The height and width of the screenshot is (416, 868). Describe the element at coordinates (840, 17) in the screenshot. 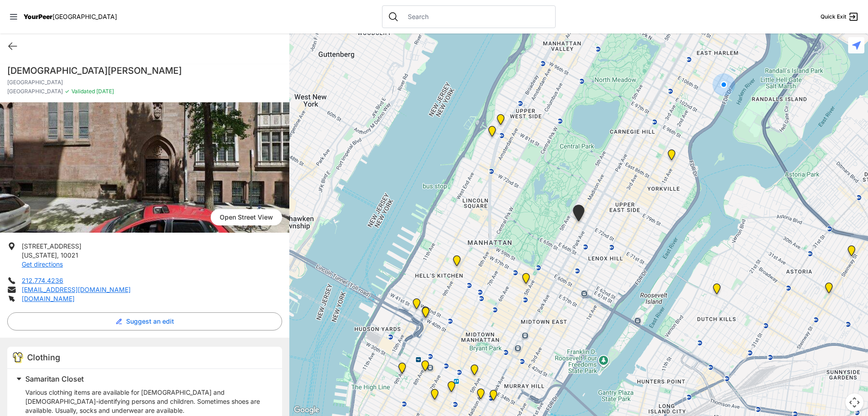

I see `a: Quick Exit` at that location.